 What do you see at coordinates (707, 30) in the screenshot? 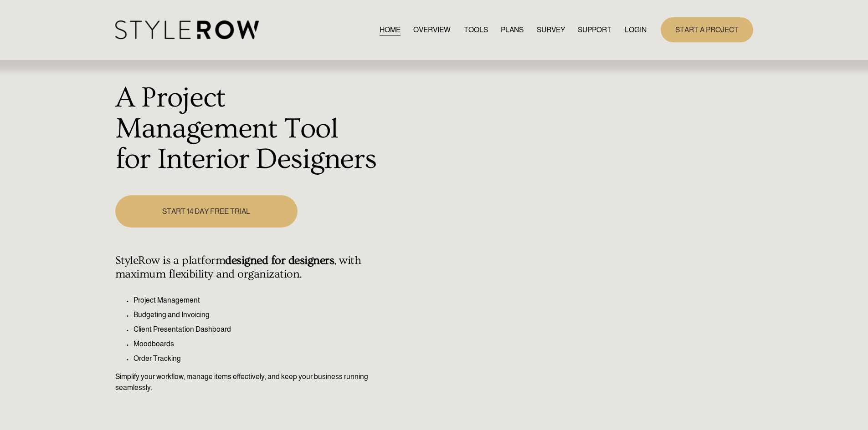
I see `a: START A PROJECT` at bounding box center [707, 30].